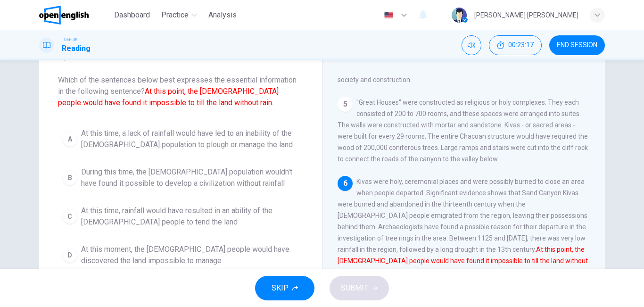  What do you see at coordinates (577, 45) in the screenshot?
I see `button: END SESSION` at bounding box center [577, 45].